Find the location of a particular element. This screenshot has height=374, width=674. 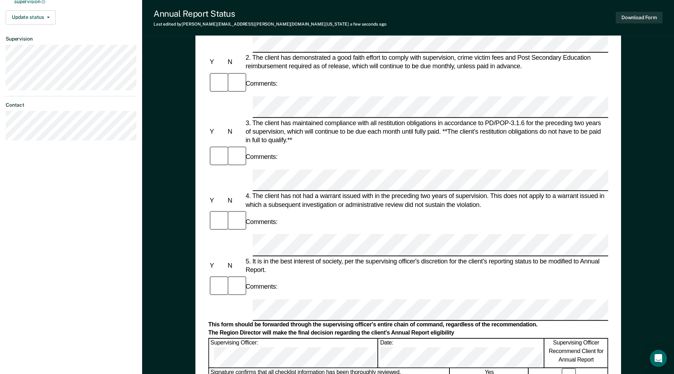

dt: Supervision is located at coordinates (71, 39).